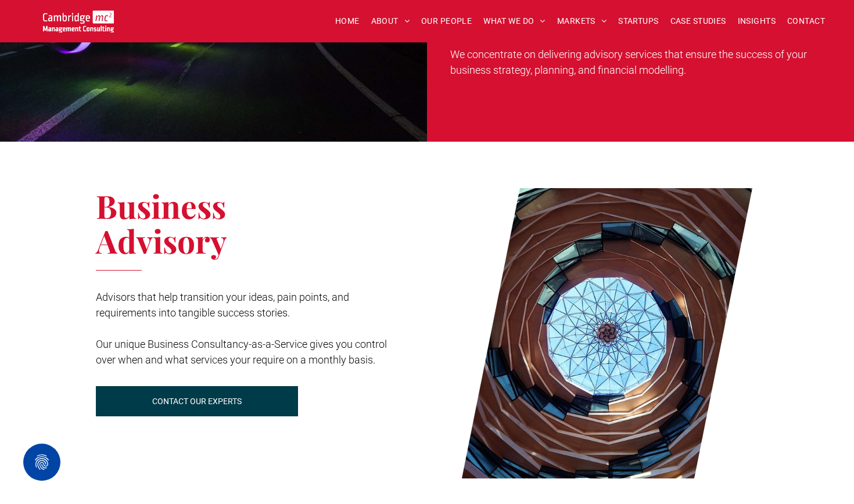  What do you see at coordinates (197, 401) in the screenshot?
I see `a: CONTACT OUR EXPERTS` at bounding box center [197, 401].